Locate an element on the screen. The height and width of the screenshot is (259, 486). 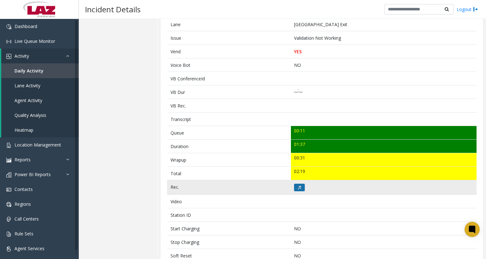
td: Queue is located at coordinates (229, 133).